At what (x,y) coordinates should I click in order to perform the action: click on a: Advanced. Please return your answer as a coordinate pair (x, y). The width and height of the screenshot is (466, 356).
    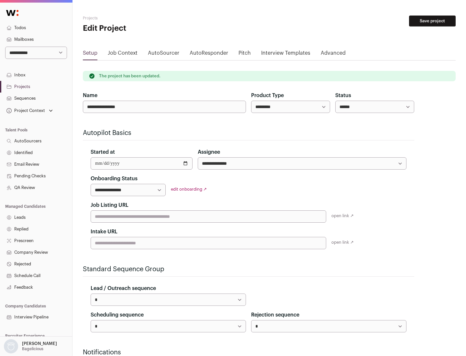
    Looking at the image, I should click on (333, 54).